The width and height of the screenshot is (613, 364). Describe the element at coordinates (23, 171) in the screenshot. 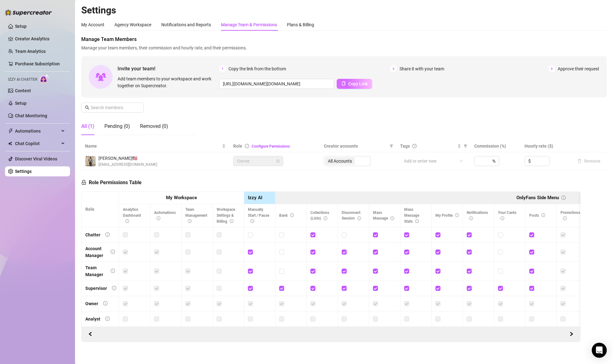

I see `a: Settings` at that location.